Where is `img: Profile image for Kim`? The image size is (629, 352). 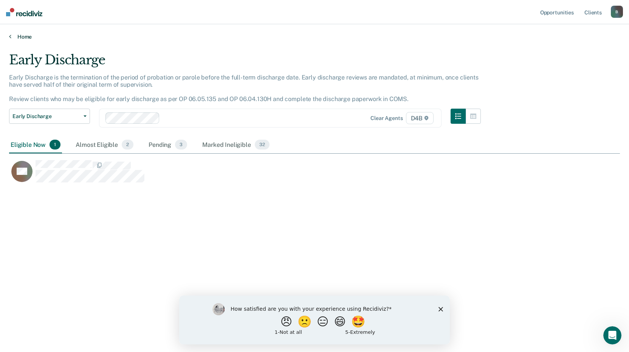
img: Profile image for Kim is located at coordinates (39, 14).